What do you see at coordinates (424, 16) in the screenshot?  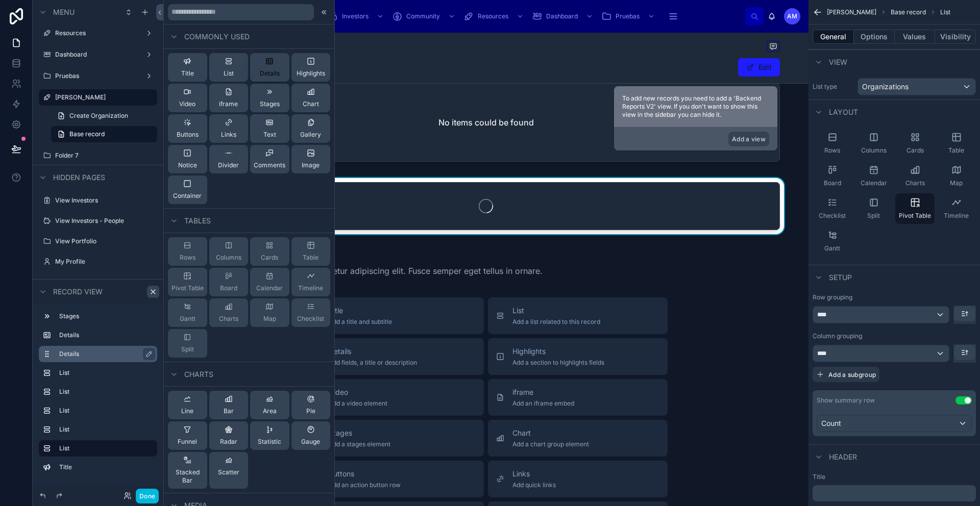 I see `a: Community` at bounding box center [424, 16].